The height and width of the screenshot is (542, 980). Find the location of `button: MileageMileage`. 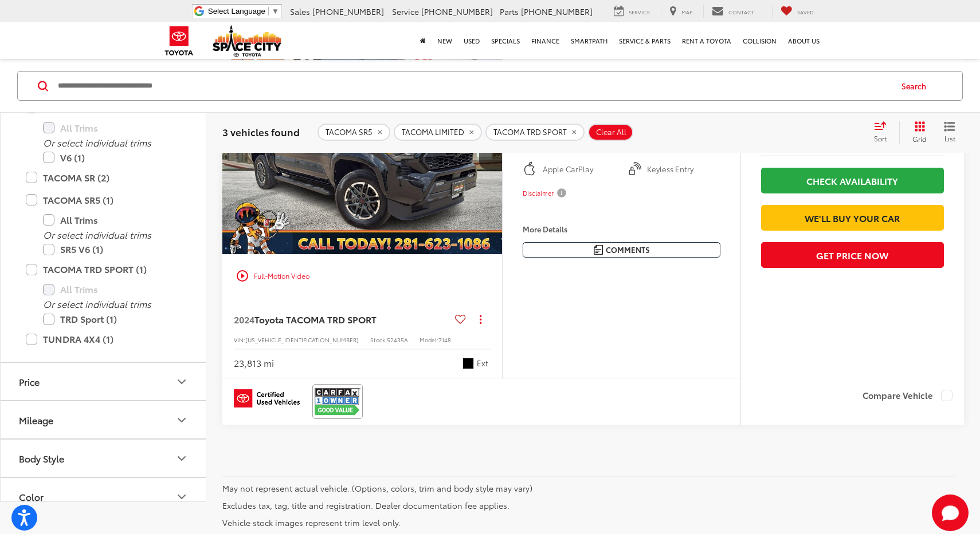

button: MileageMileage is located at coordinates (104, 420).